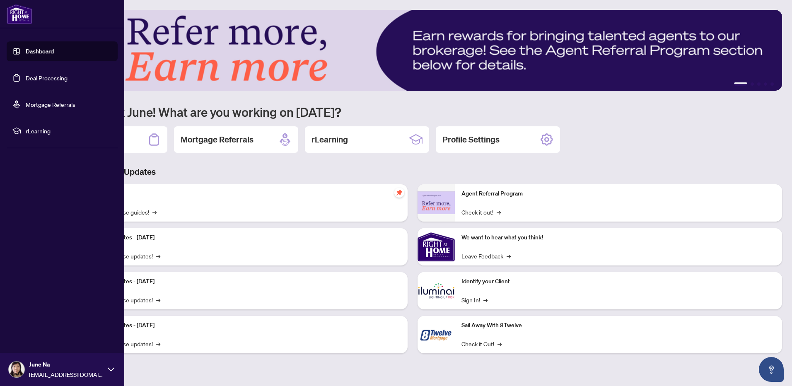  Describe the element at coordinates (51, 104) in the screenshot. I see `a: Mortgage Referrals` at that location.